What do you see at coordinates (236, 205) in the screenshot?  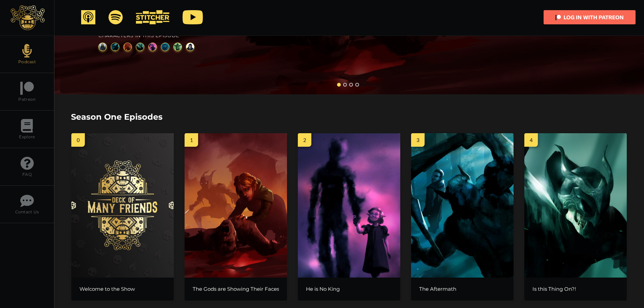 I see `img: 01-500x705.jpg` at bounding box center [236, 205].